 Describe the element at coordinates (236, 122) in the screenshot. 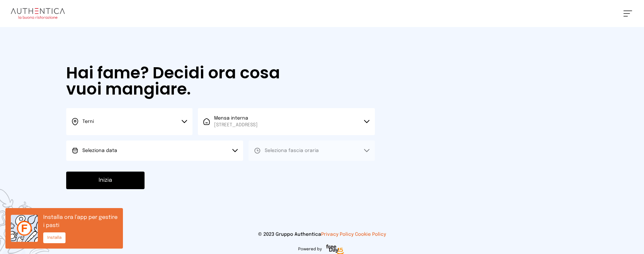

I see `span: Mensa interna` at that location.